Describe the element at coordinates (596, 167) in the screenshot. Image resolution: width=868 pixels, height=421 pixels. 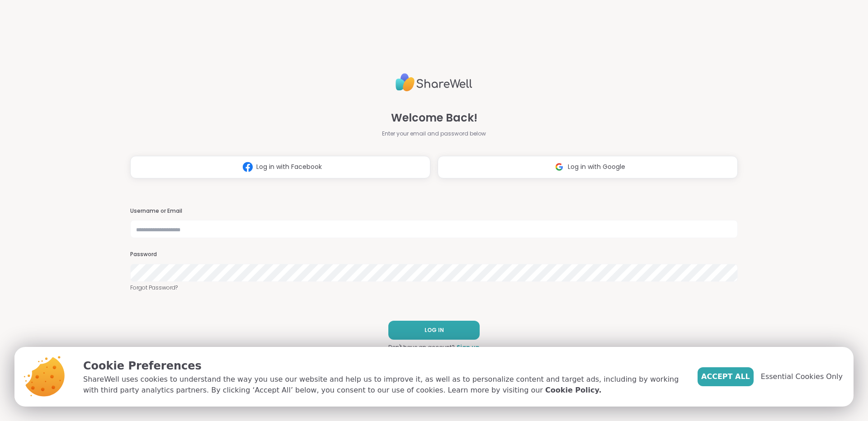
I see `span: Log in with Google` at that location.